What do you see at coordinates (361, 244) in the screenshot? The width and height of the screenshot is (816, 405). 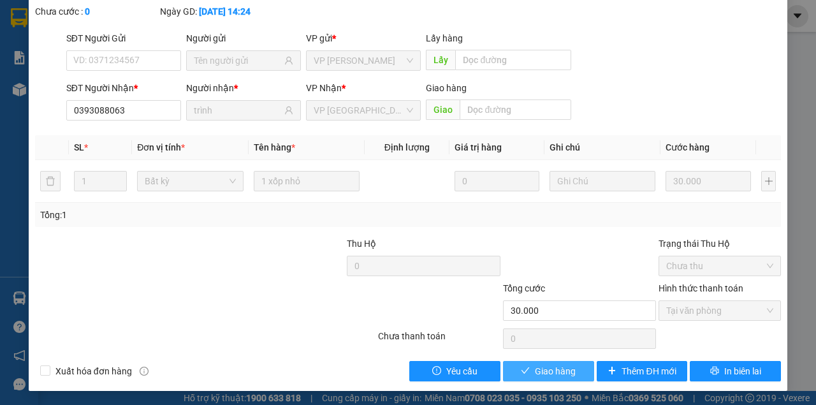 I see `span: Thu Hộ` at bounding box center [361, 244].